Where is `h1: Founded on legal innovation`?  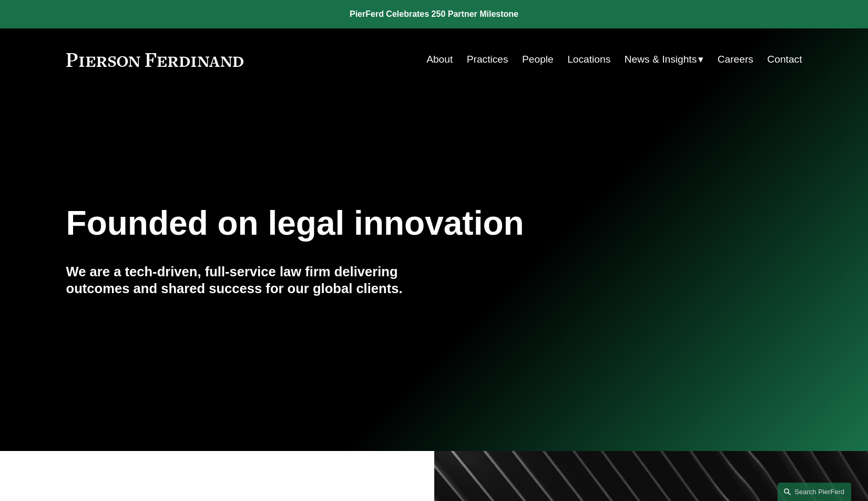 h1: Founded on legal innovation is located at coordinates (372, 223).